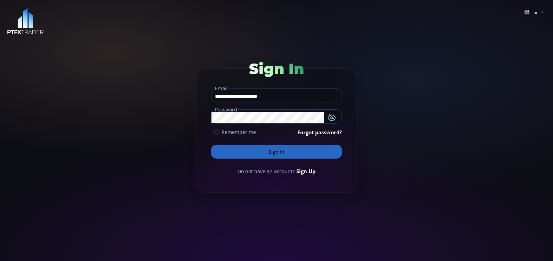 This screenshot has height=261, width=553. I want to click on div: Do not have an account?, so click(276, 171).